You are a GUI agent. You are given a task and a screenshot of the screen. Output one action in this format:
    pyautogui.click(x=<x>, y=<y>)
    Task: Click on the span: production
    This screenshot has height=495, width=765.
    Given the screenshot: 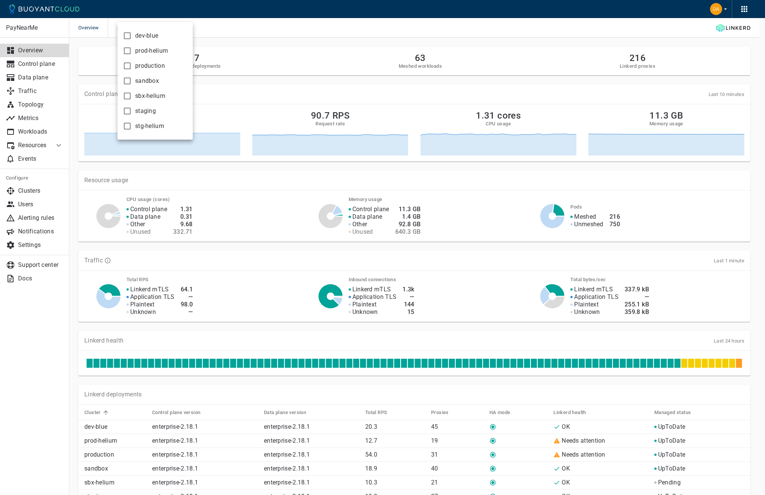 What is the action you would take?
    pyautogui.click(x=150, y=66)
    